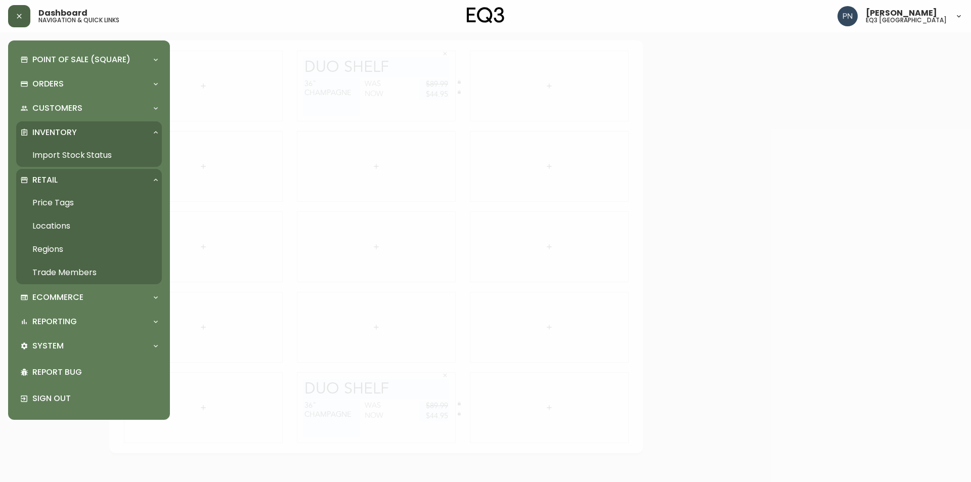 The image size is (971, 482). I want to click on a: Trade Members, so click(89, 273).